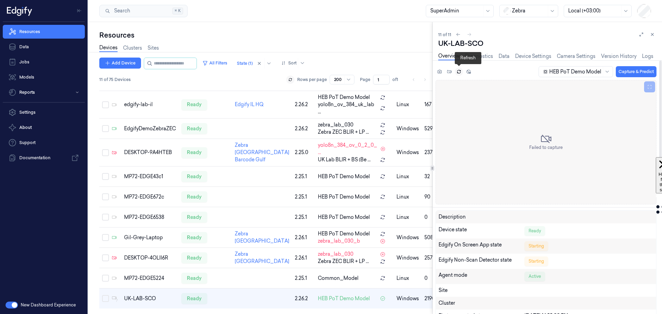 This screenshot has height=314, width=662. I want to click on a: Logs, so click(648, 56).